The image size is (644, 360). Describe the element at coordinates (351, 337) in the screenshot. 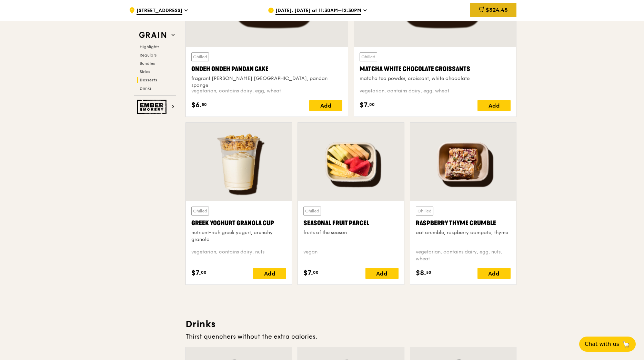

I see `div: Thirst quenchers without the extra calories.` at that location.